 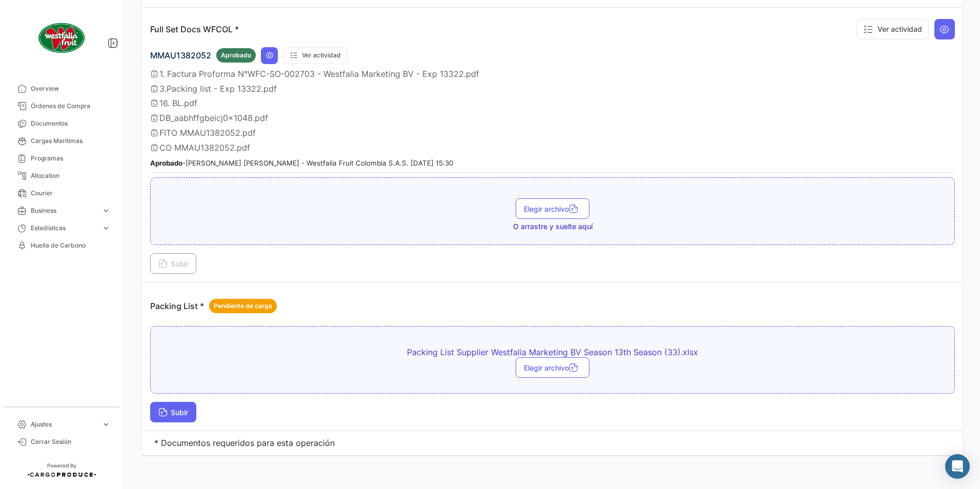 What do you see at coordinates (62, 38) in the screenshot?
I see `img: client-50.png` at bounding box center [62, 38].